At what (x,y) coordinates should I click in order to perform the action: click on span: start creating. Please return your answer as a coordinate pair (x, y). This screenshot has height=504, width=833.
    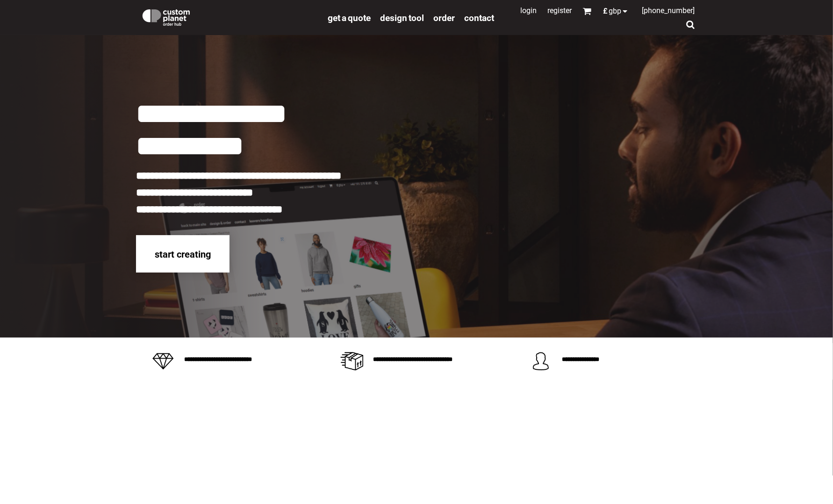
    Looking at the image, I should click on (183, 255).